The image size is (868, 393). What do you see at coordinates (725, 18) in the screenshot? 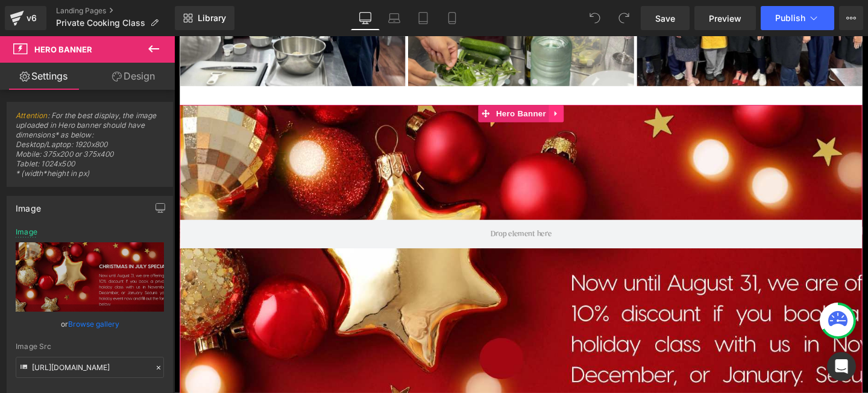
I see `a: Preview` at bounding box center [725, 18].